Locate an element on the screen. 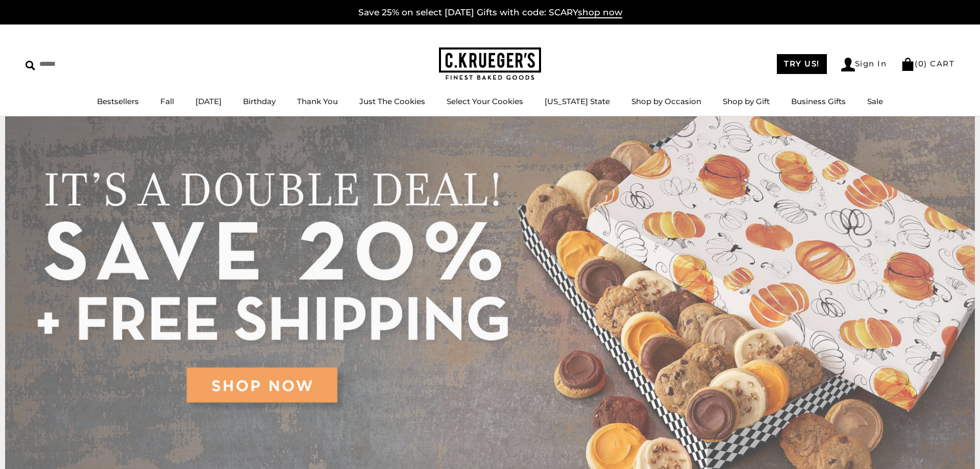  span: 0 is located at coordinates (921, 63).